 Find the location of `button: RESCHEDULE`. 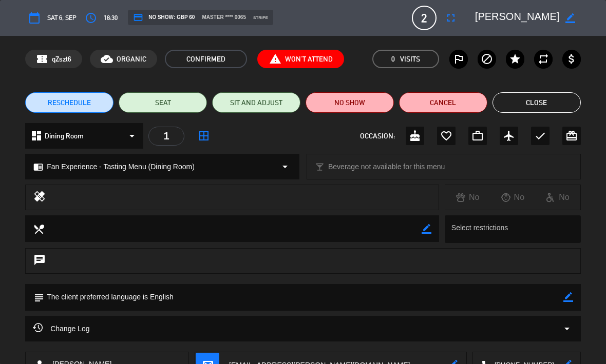

button: RESCHEDULE is located at coordinates (69, 102).